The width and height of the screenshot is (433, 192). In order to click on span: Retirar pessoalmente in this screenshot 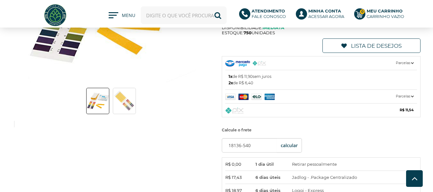, I will do `click(315, 164)`.